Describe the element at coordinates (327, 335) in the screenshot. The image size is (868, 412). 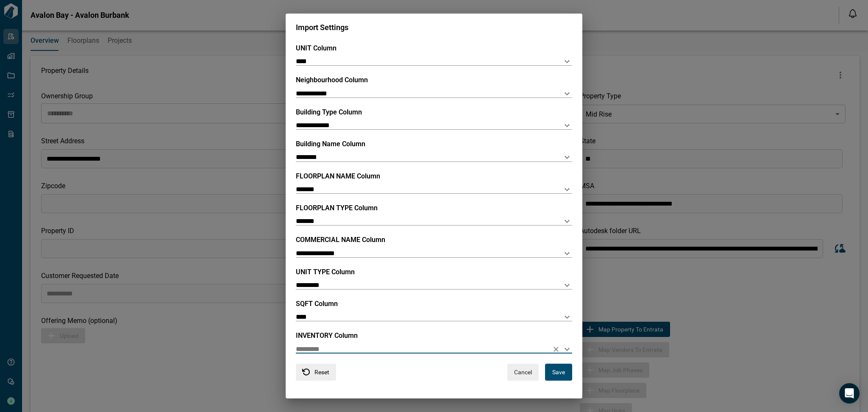
I see `span: INVENTORY Column` at that location.